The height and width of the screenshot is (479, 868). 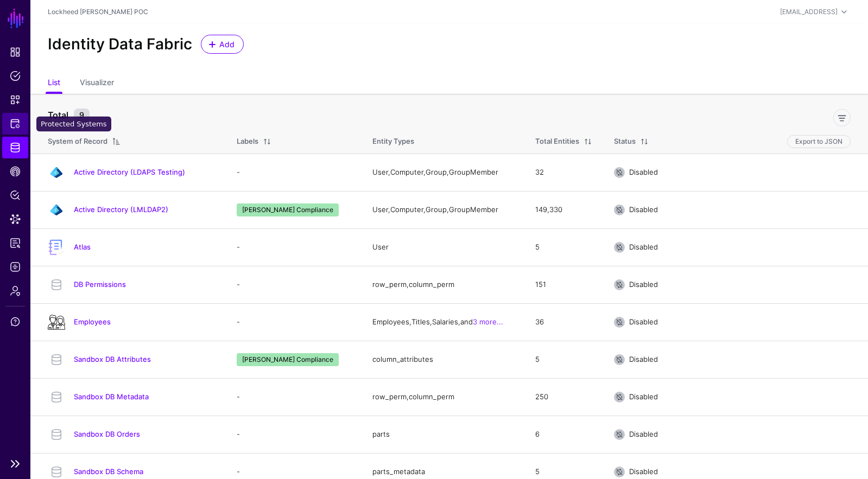 What do you see at coordinates (564, 209) in the screenshot?
I see `td: 149,330` at bounding box center [564, 209].